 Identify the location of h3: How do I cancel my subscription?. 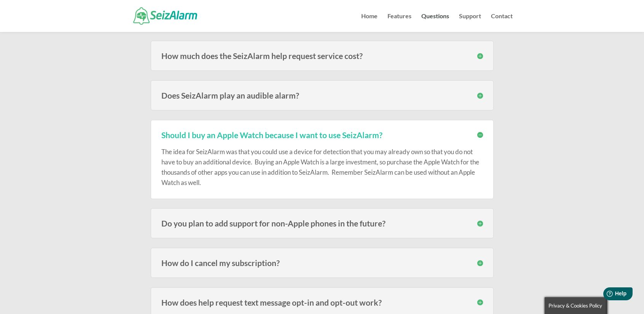
(322, 263).